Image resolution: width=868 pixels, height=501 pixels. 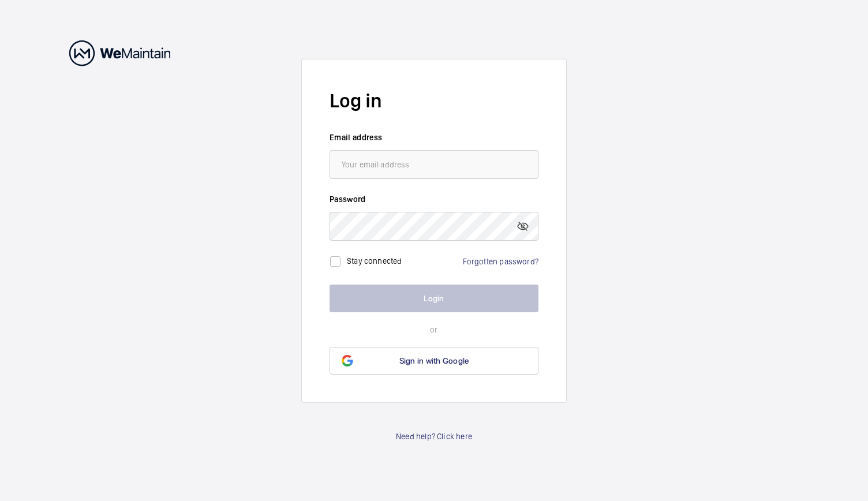 What do you see at coordinates (434, 165) in the screenshot?
I see `input: Your email address` at bounding box center [434, 165].